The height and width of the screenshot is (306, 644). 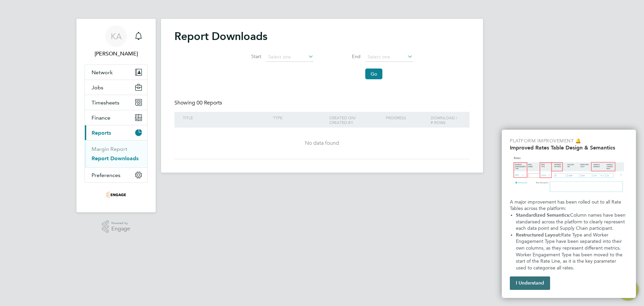 What do you see at coordinates (343, 120) in the screenshot?
I see `span: / Created By` at bounding box center [343, 120].